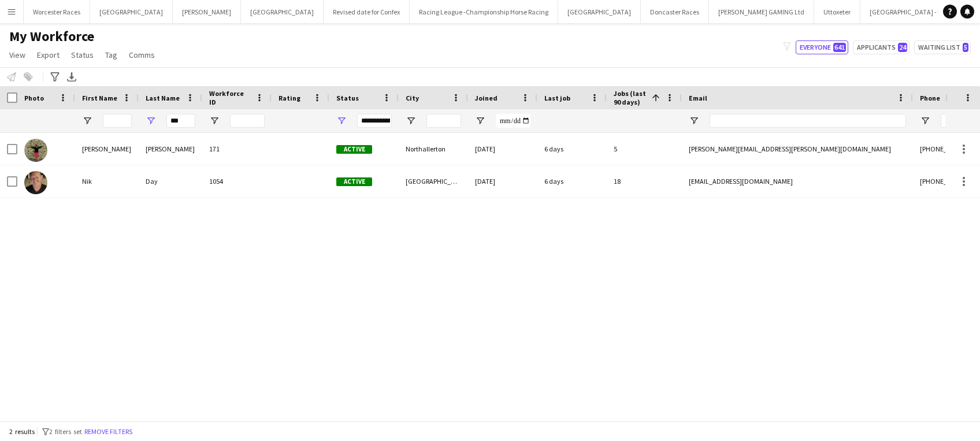 Image resolution: width=980 pixels, height=441 pixels. I want to click on span: First Name, so click(99, 97).